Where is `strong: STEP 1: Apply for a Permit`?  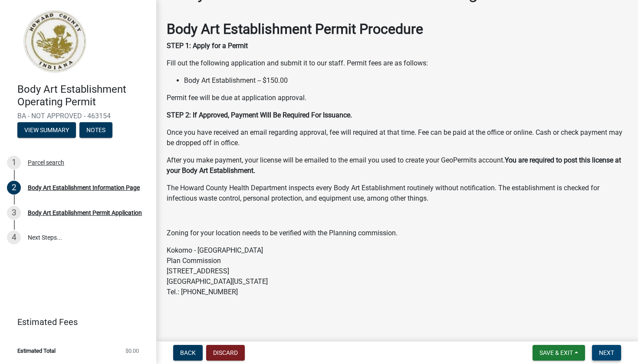
strong: STEP 1: Apply for a Permit is located at coordinates (207, 45).